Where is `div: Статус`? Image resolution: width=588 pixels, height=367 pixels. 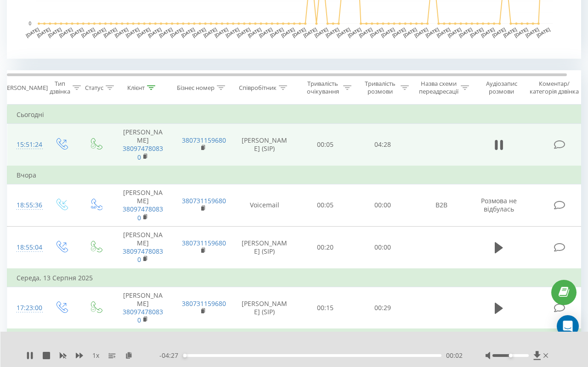 div: Статус is located at coordinates (94, 88).